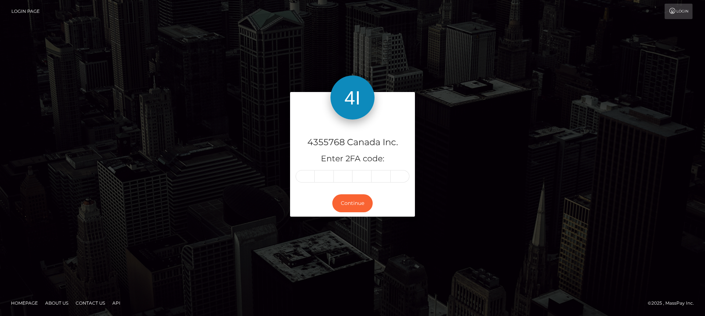  Describe the element at coordinates (24, 303) in the screenshot. I see `a: Homepage` at that location.